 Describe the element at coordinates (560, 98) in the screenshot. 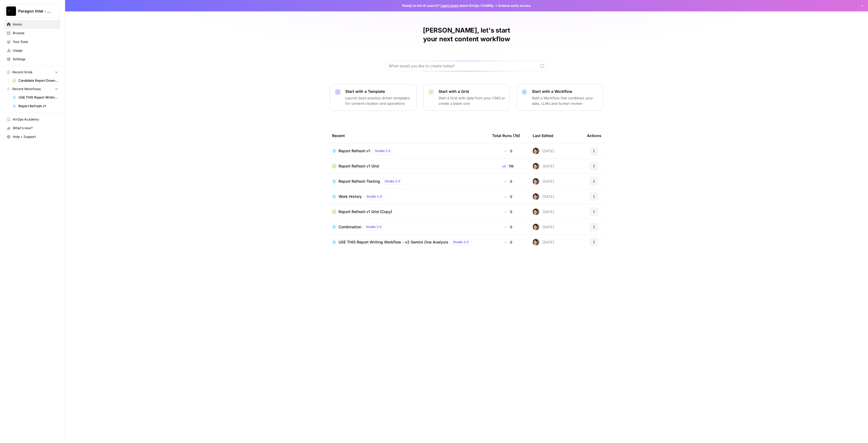

I see `button: Start with a WorkflowStart a Workflow that combines your data, LLMs and human review` at that location.